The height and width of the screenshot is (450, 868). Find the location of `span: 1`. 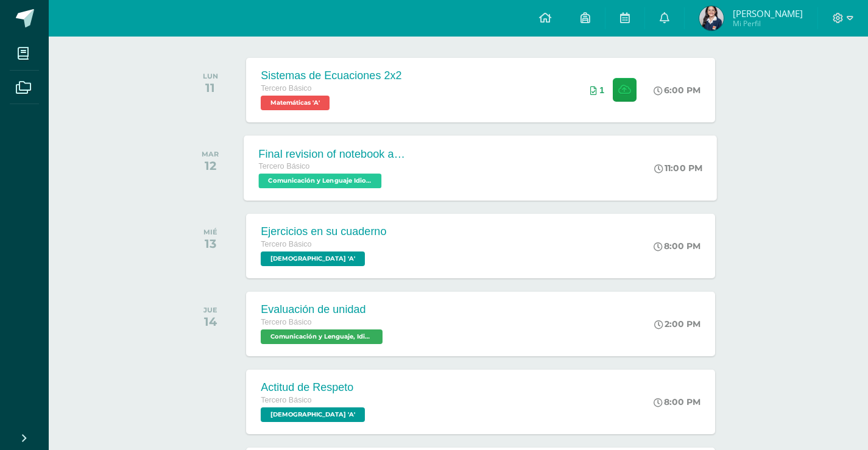

span: 1 is located at coordinates (602, 90).